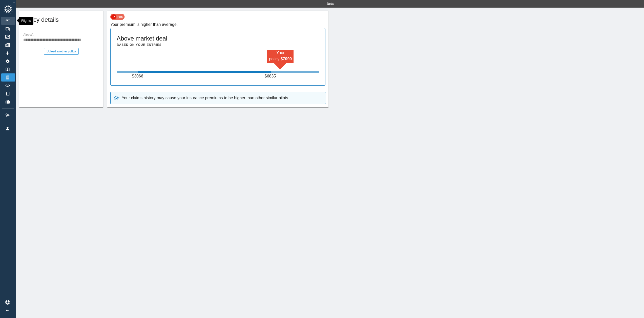  Describe the element at coordinates (281, 56) in the screenshot. I see `p: Your policy:` at that location.